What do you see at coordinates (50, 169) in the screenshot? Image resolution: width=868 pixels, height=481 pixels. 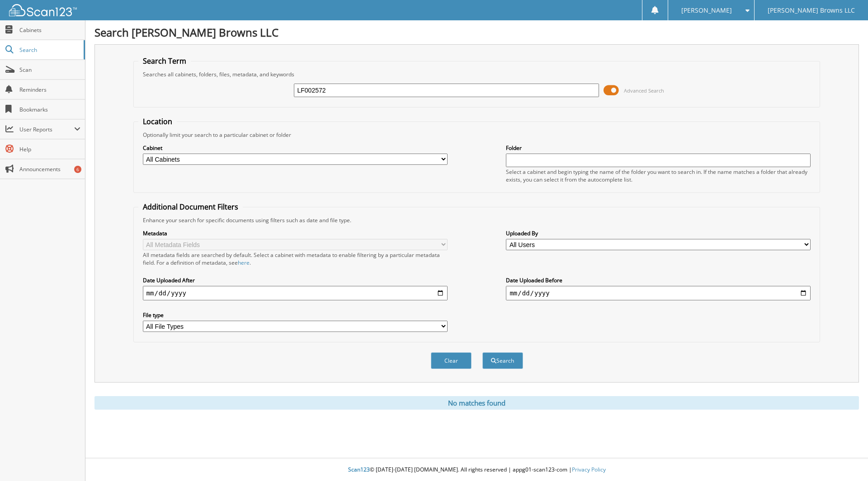 I see `span: Announcements` at bounding box center [50, 169].